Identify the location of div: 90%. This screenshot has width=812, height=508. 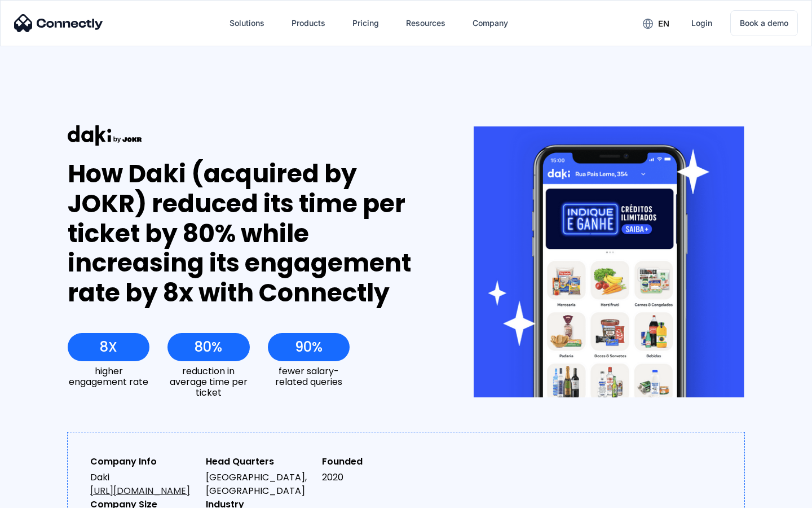
(308, 347).